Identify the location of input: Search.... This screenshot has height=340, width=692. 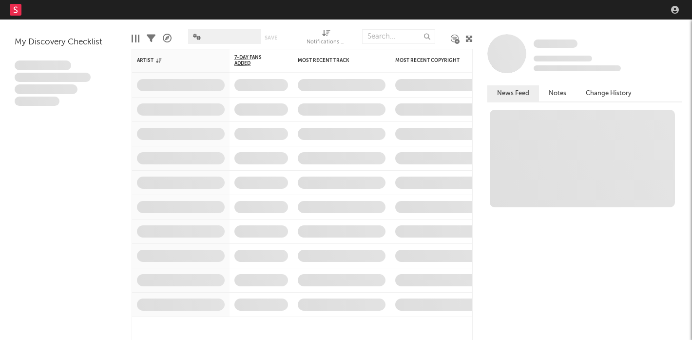
(399, 37).